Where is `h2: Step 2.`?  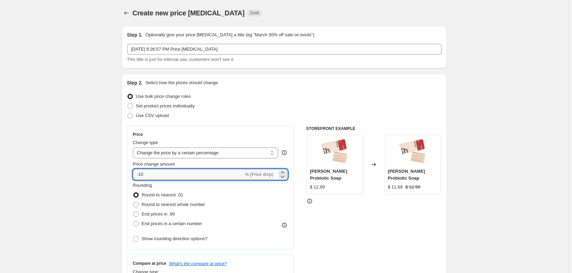
h2: Step 2. is located at coordinates (135, 83).